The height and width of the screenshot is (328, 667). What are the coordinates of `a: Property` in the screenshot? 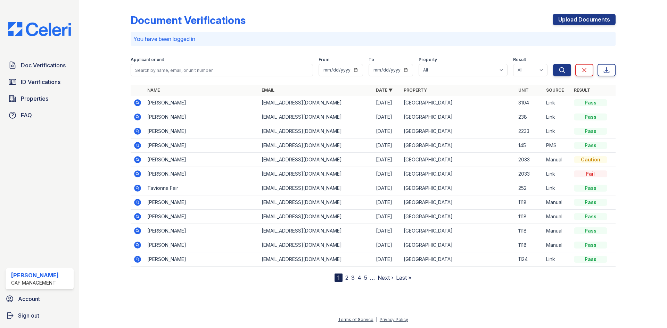 It's located at (415, 90).